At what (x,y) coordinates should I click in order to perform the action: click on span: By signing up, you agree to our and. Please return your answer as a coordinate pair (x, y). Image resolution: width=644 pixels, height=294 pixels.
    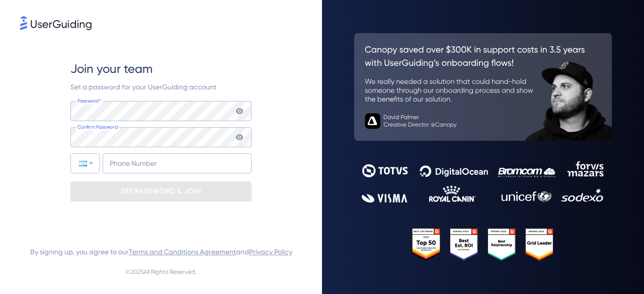
    Looking at the image, I should click on (161, 252).